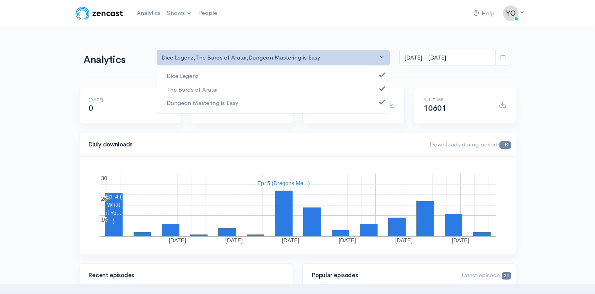  Describe the element at coordinates (505, 145) in the screenshot. I see `span: 119` at that location.